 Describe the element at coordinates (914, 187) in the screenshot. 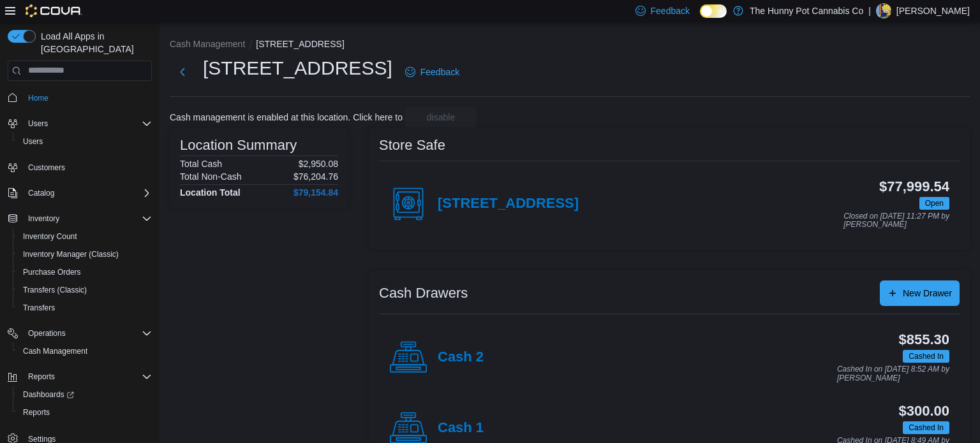

I see `h3: $77,999.54` at that location.